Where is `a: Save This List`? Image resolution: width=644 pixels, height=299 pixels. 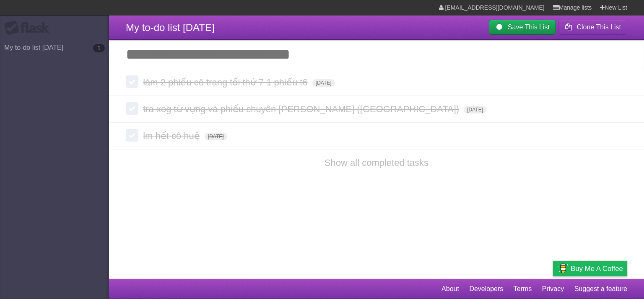
a: Save This List is located at coordinates (522, 27).